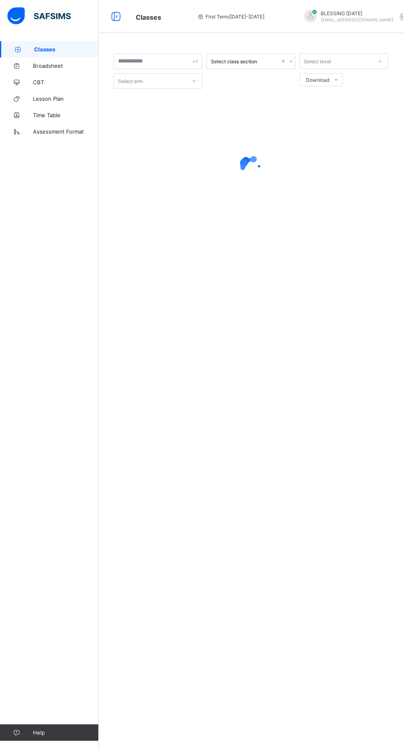 This screenshot has height=749, width=403. I want to click on span: Download, so click(317, 80).